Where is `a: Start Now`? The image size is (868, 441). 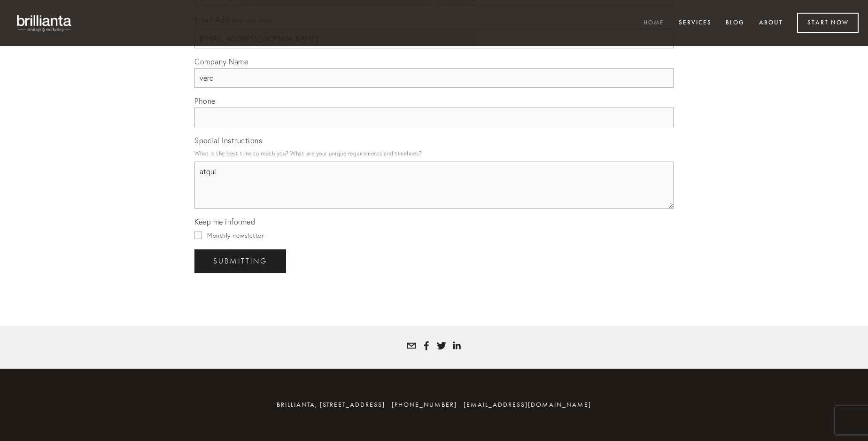
a: Start Now is located at coordinates (827, 22).